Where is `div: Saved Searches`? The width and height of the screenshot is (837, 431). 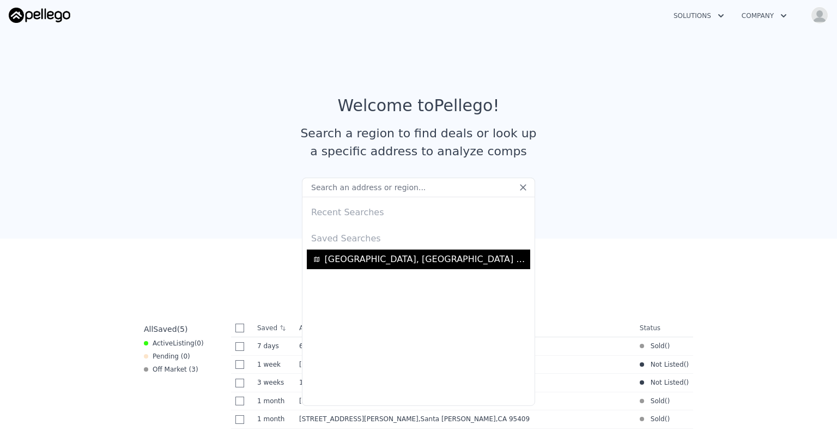 div: Saved Searches is located at coordinates (419, 237).